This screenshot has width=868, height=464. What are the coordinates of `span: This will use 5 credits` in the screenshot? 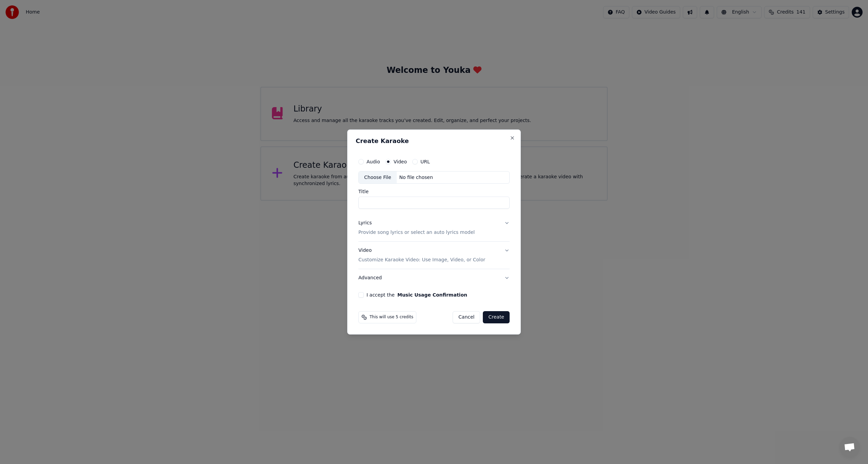 It's located at (391, 317).